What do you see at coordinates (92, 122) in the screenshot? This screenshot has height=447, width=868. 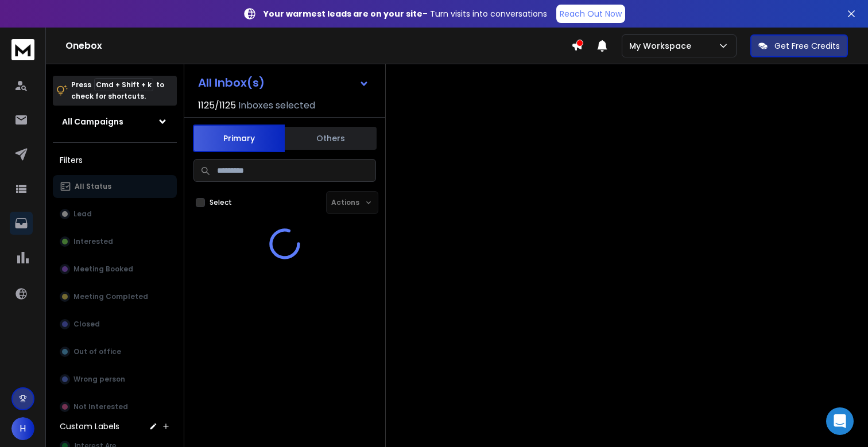 I see `h1: All Campaigns` at bounding box center [92, 122].